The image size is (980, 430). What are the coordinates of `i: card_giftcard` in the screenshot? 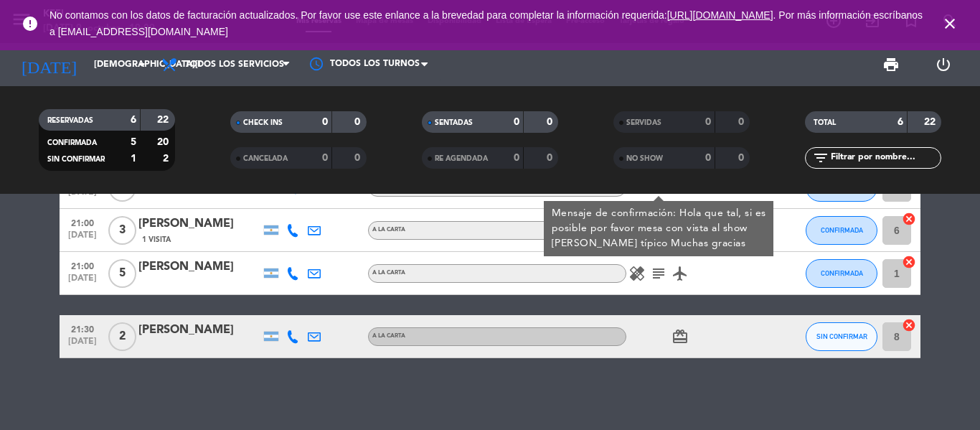 It's located at (680, 337).